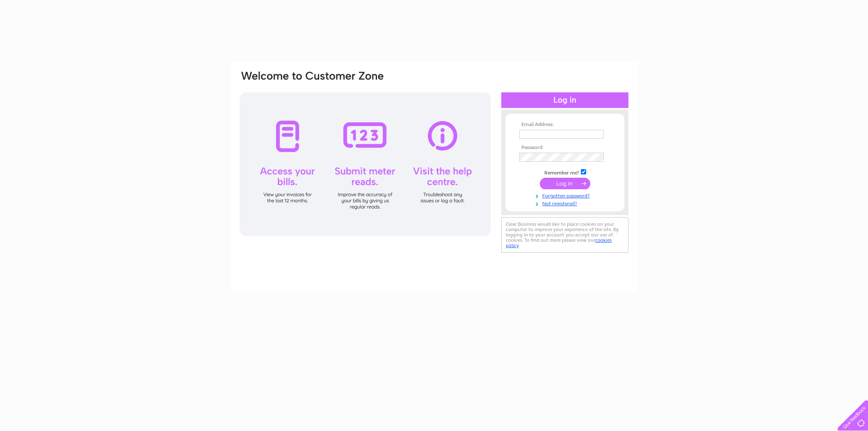 The width and height of the screenshot is (868, 431). I want to click on th: Password:, so click(565, 148).